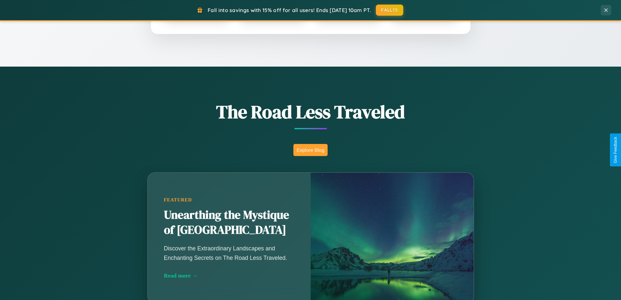 This screenshot has height=300, width=621. What do you see at coordinates (616, 150) in the screenshot?
I see `div: Give Feedback` at bounding box center [616, 150].